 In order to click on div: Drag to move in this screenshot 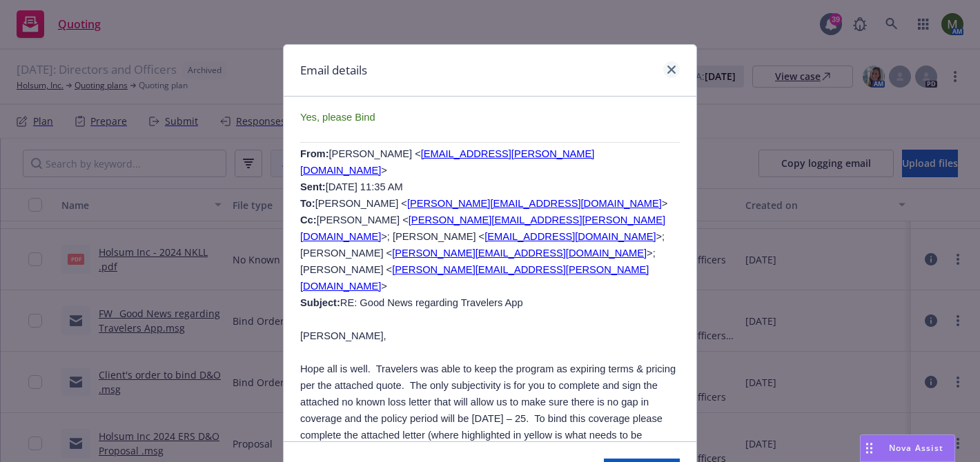, I will do `click(869, 448)`.